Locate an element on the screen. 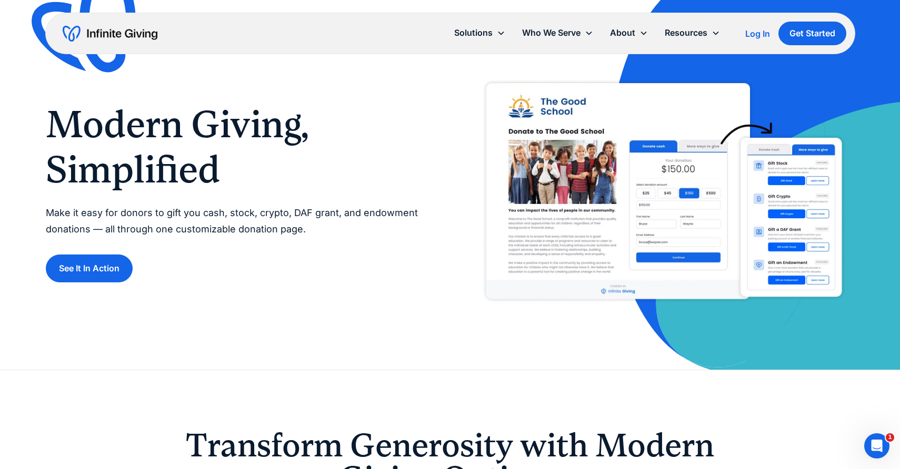  span: 1 is located at coordinates (890, 438).